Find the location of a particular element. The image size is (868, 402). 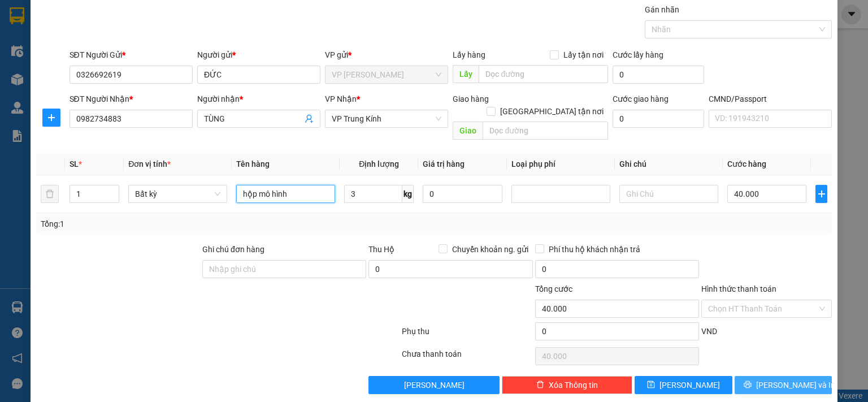

span: Chuyển khoản ng. gửi is located at coordinates (490, 249).